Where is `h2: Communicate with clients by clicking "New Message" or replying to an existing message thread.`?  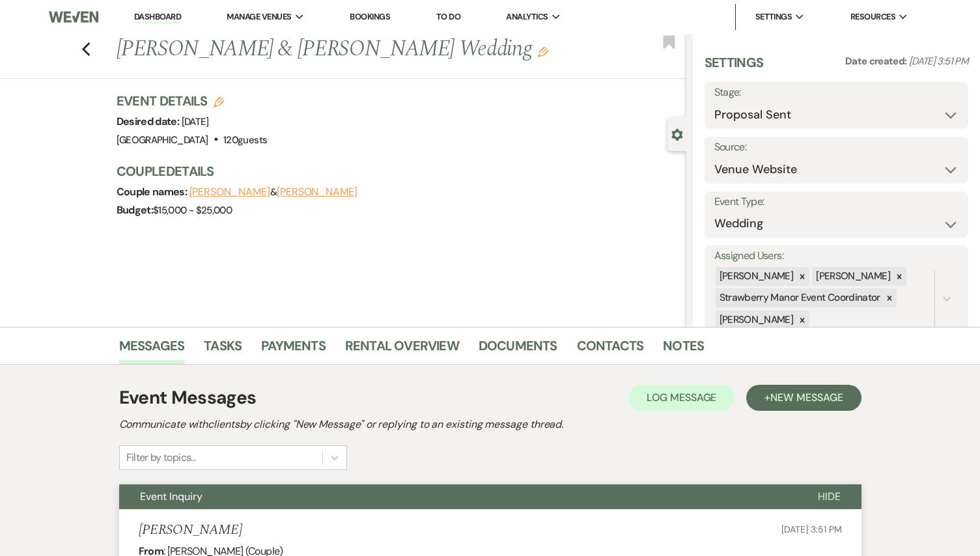 h2: Communicate with clients by clicking "New Message" or replying to an existing message thread. is located at coordinates (490, 424).